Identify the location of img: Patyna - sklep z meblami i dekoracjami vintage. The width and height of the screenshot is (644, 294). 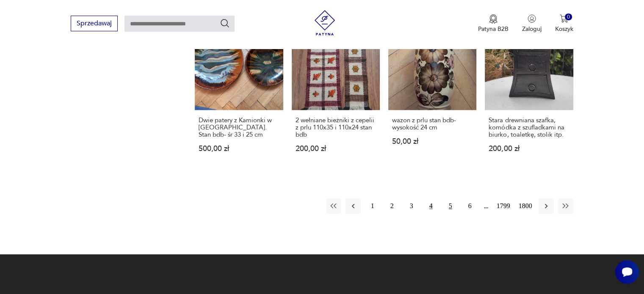
(325, 23).